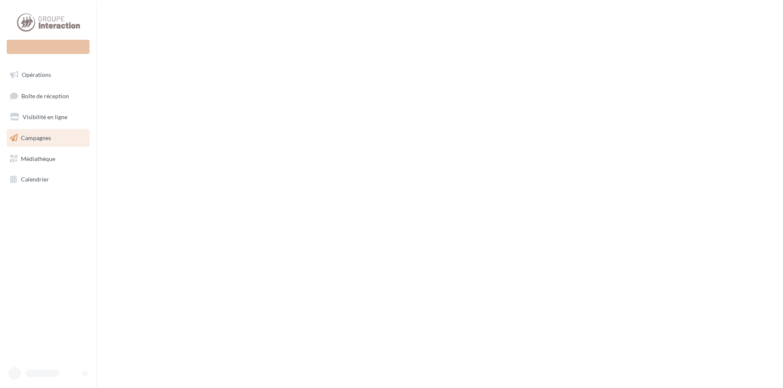  I want to click on span: Campagnes, so click(36, 138).